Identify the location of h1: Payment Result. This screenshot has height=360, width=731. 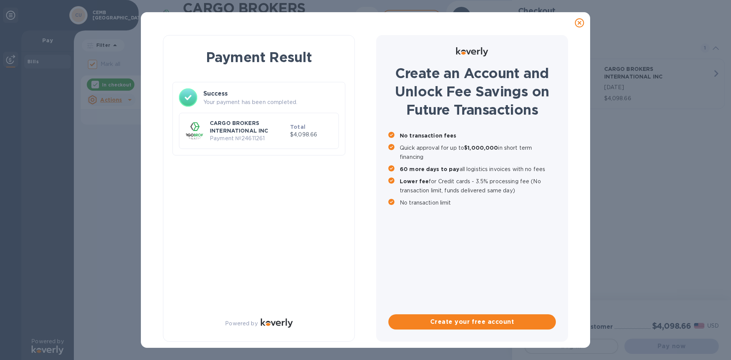
(259, 57).